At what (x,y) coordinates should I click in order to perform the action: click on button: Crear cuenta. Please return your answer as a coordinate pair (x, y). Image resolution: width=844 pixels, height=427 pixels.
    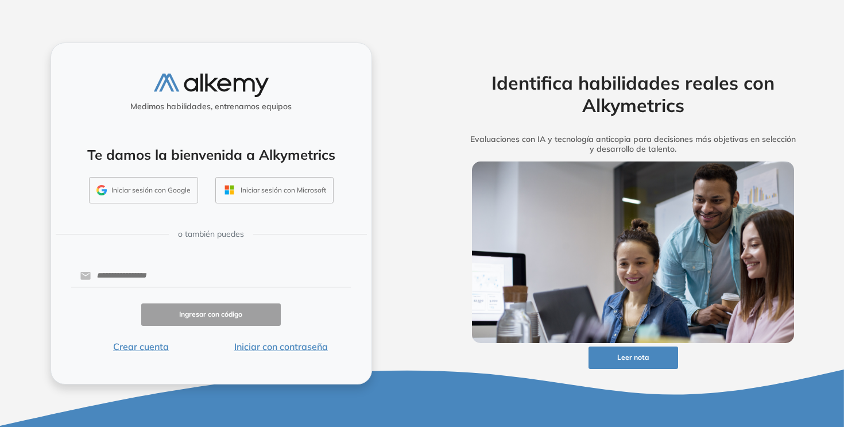
    Looking at the image, I should click on (141, 346).